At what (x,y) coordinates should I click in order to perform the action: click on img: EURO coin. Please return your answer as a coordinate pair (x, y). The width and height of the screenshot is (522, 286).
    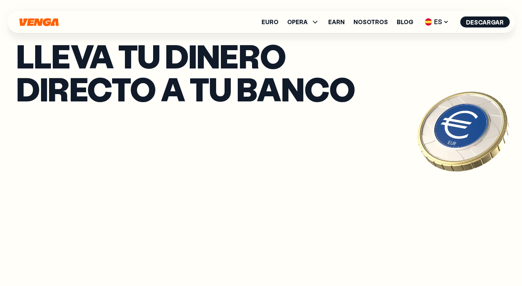
    Looking at the image, I should click on (463, 131).